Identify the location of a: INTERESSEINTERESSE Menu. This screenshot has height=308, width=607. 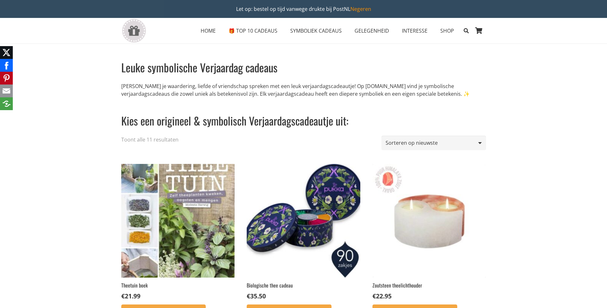
(415, 31).